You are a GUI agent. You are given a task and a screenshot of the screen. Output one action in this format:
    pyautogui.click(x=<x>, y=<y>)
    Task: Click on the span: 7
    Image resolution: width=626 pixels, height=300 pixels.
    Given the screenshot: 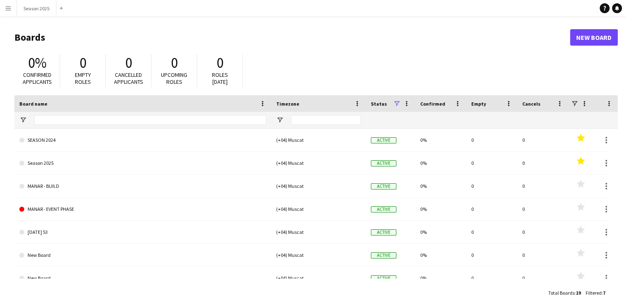 What is the action you would take?
    pyautogui.click(x=604, y=293)
    